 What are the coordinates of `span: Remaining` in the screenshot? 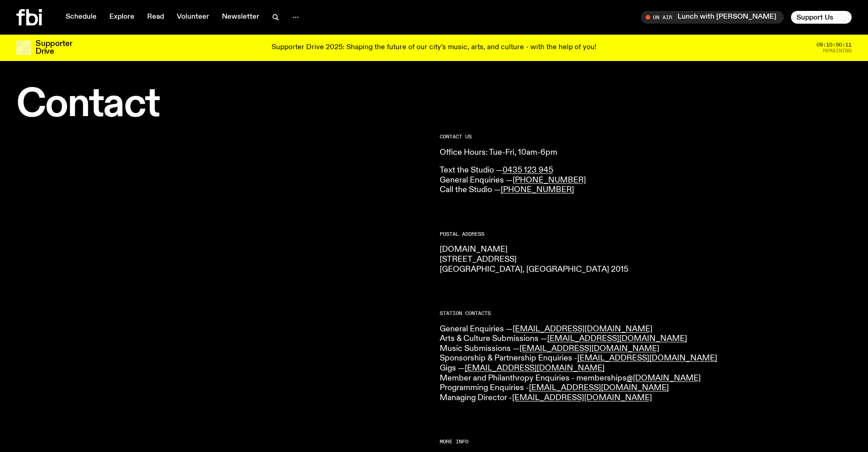 It's located at (837, 51).